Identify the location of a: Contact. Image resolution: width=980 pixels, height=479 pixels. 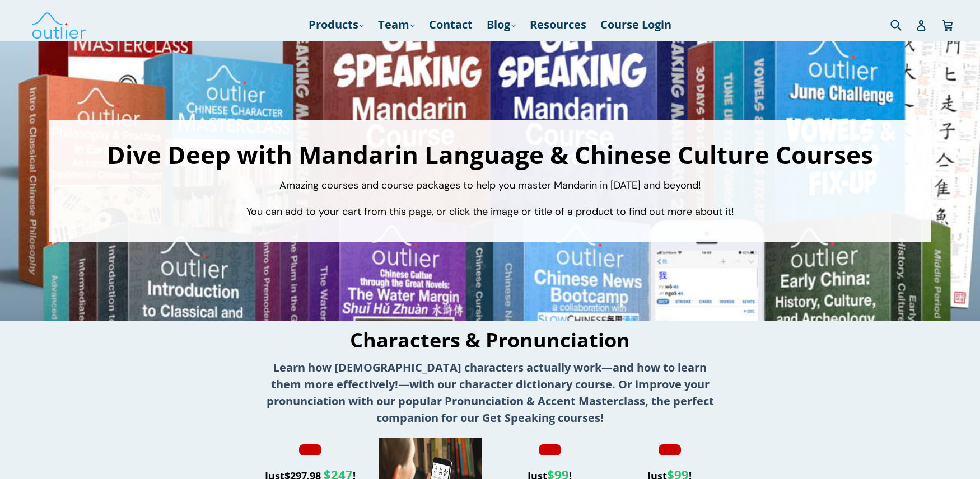
(451, 24).